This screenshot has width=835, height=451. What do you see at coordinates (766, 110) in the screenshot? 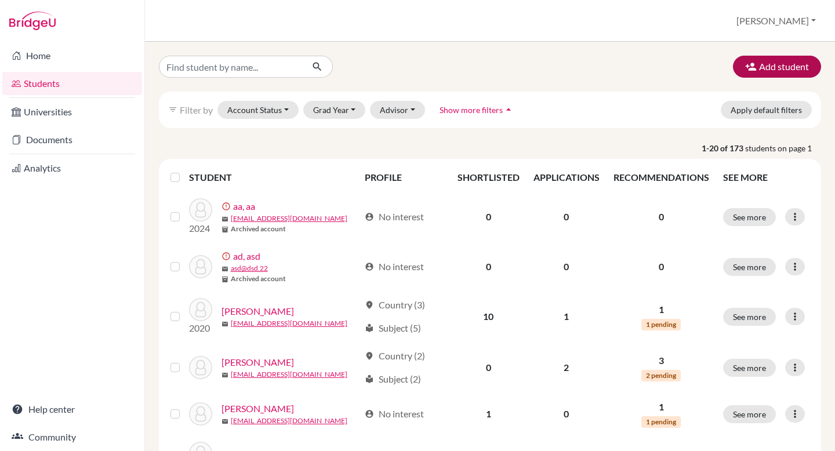
I see `button: Apply default filters` at bounding box center [766, 110].